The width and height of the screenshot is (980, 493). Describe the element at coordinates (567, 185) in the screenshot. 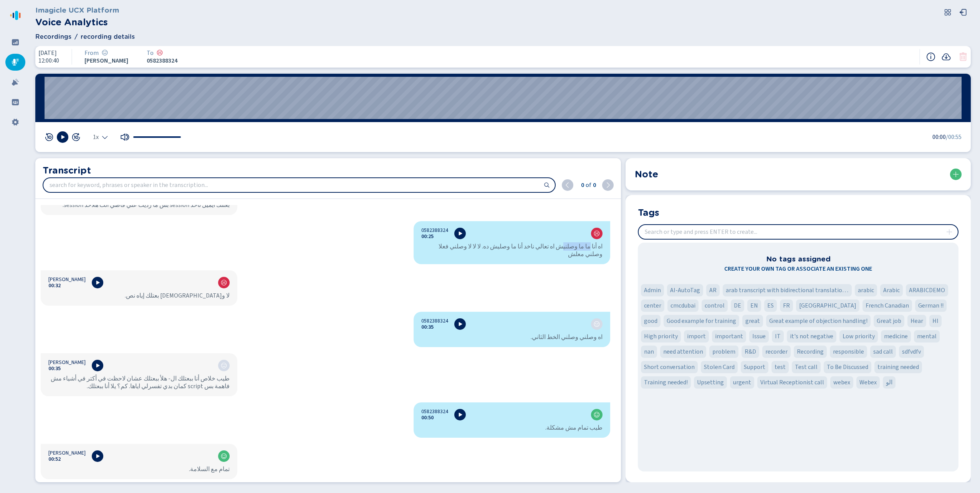

I see `button: previous (shift + ENTER)` at that location.